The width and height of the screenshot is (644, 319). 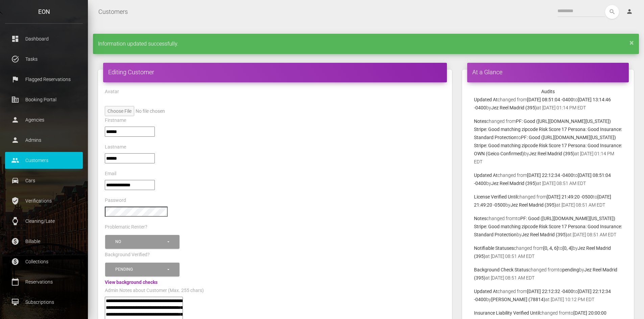 I want to click on p: Dashboard, so click(x=44, y=39).